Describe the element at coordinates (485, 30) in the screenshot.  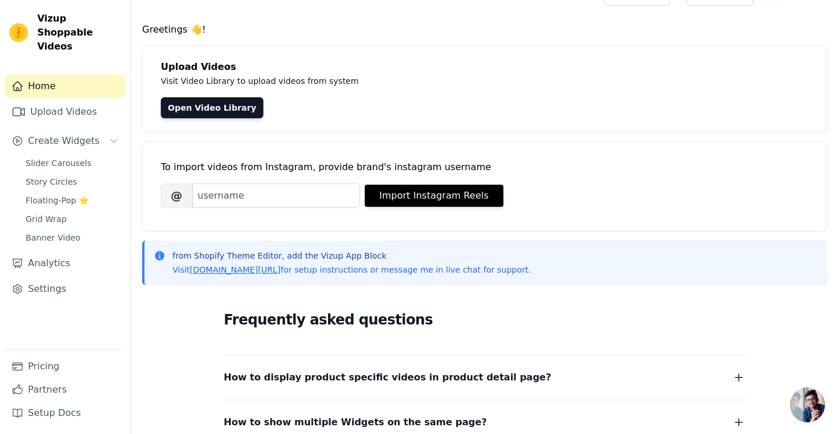
I see `h4: Greetings 👋!` at that location.